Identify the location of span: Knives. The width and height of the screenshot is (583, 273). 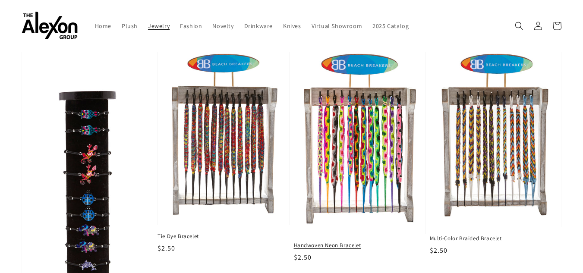
(292, 26).